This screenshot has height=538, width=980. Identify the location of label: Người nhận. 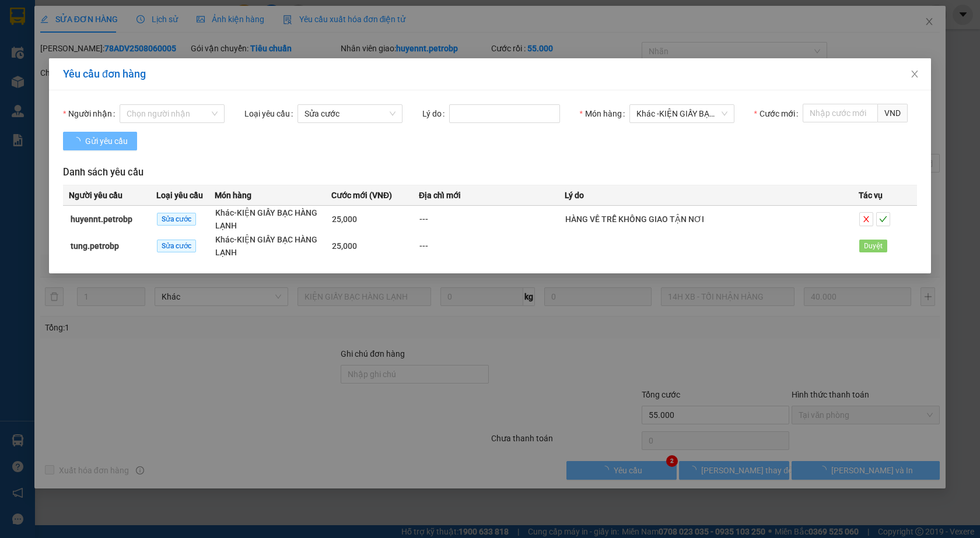
(91, 114).